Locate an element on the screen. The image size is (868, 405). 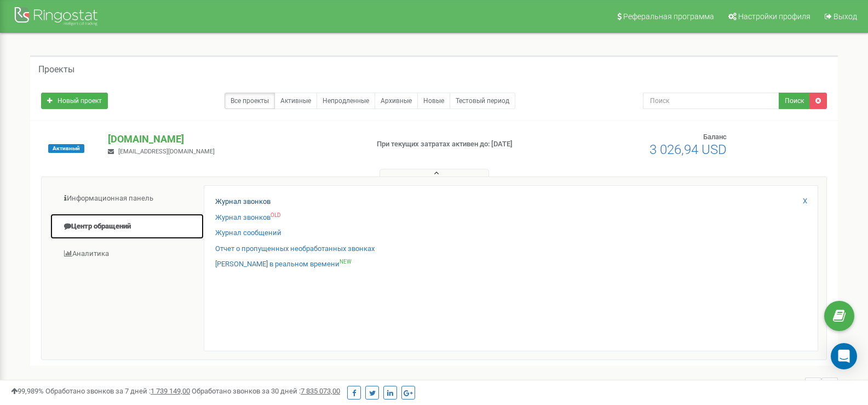
div: Open Intercom Messenger is located at coordinates (844, 356).